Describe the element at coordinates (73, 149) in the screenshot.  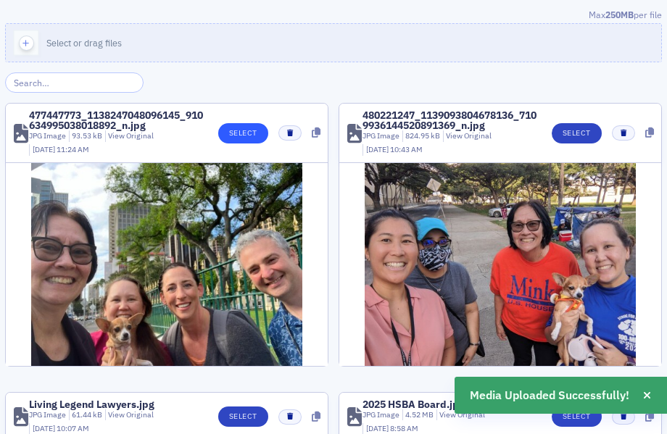
I see `span: 11:24 AM` at that location.